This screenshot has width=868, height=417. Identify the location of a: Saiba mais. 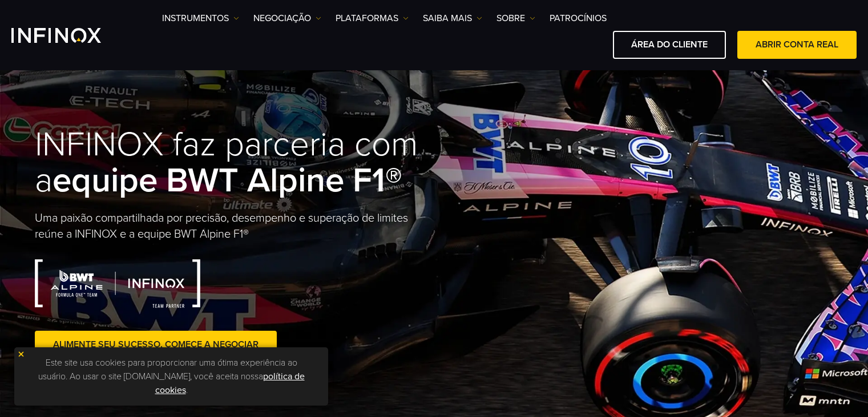
(453, 18).